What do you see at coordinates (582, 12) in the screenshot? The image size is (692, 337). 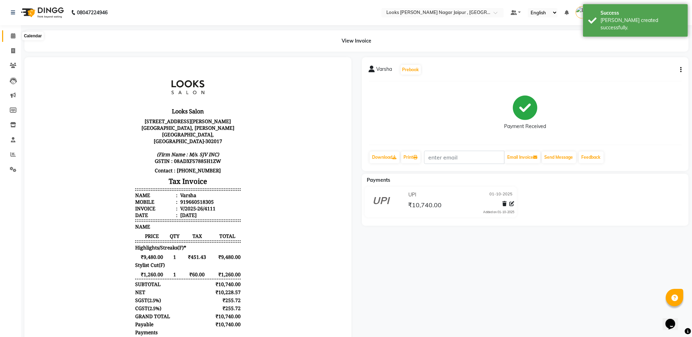 I see `img: Looks Jaipur Malviya Nagar` at bounding box center [582, 12].